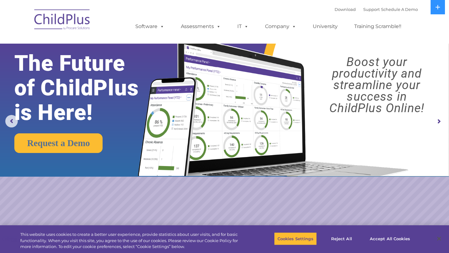 The width and height of the screenshot is (449, 253). I want to click on button: Cookies Settings, so click(295, 239).